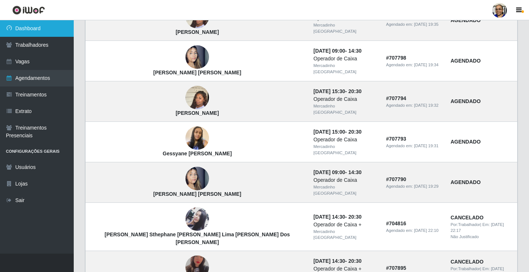 This screenshot has width=529, height=272. I want to click on strong: # 707790, so click(396, 180).